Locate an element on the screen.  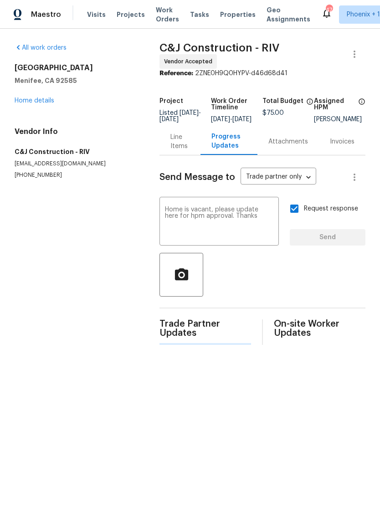
span: Visits is located at coordinates (96, 15).